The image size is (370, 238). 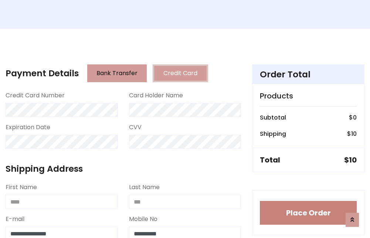 I want to click on label: First Name, so click(x=21, y=187).